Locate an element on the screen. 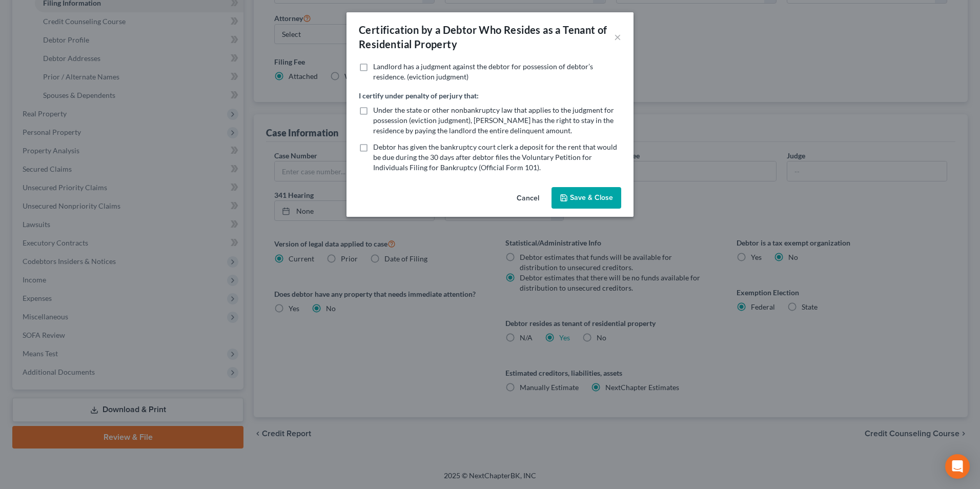 The image size is (980, 489). button: Save & Close is located at coordinates (587, 198).